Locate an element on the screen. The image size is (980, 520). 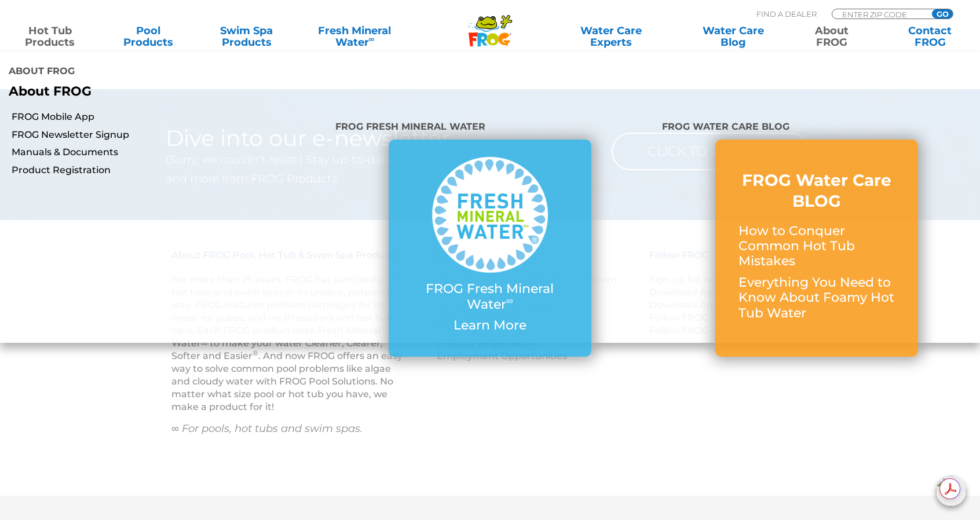
a: Hot TubProducts is located at coordinates (49, 36).